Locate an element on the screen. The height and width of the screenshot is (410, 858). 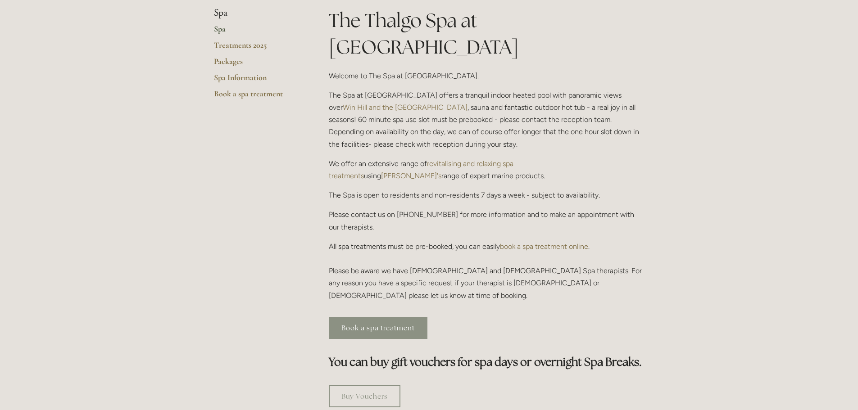
a: Packages is located at coordinates (257, 64).